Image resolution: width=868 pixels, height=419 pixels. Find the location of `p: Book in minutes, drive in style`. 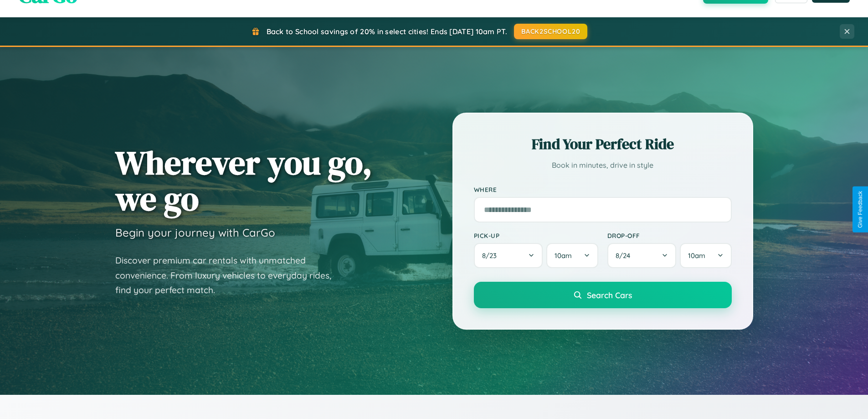

p: Book in minutes, drive in style is located at coordinates (603, 165).